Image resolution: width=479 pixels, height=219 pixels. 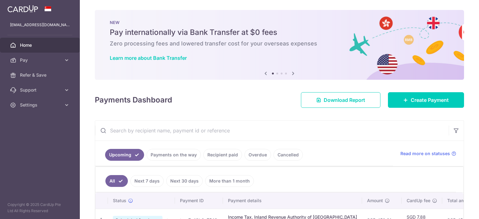 I want to click on a: Read more on statuses, so click(x=428, y=154).